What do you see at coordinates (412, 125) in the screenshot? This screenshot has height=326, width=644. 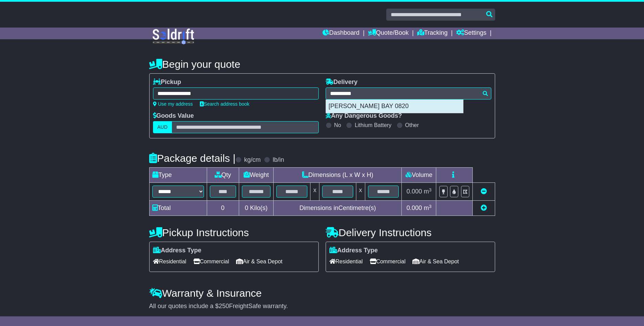 I see `label: Other` at bounding box center [412, 125].